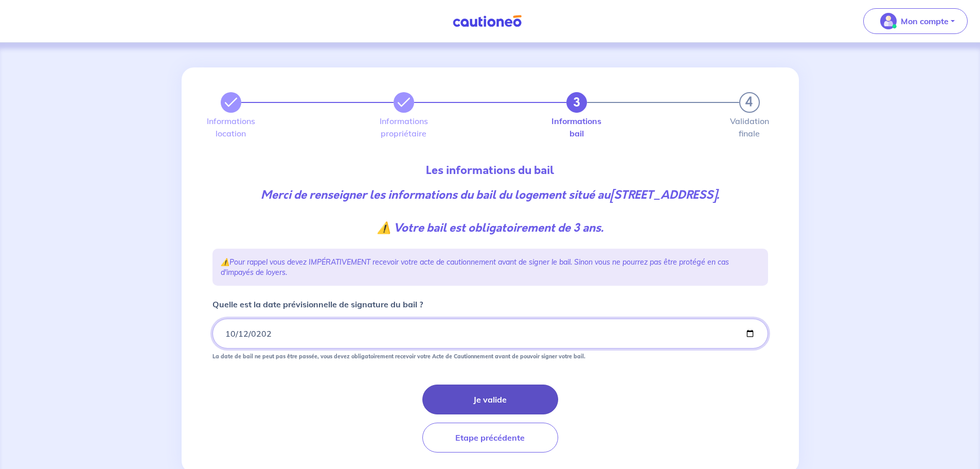 This screenshot has width=980, height=469. What do you see at coordinates (915, 21) in the screenshot?
I see `button: illu_account_valid_menu.svgMon compte` at bounding box center [915, 21].